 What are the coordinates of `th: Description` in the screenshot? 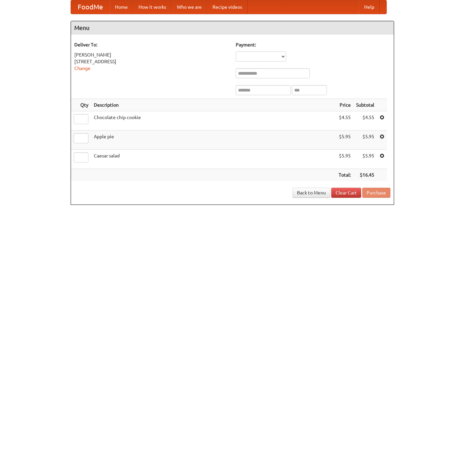 It's located at (213, 105).